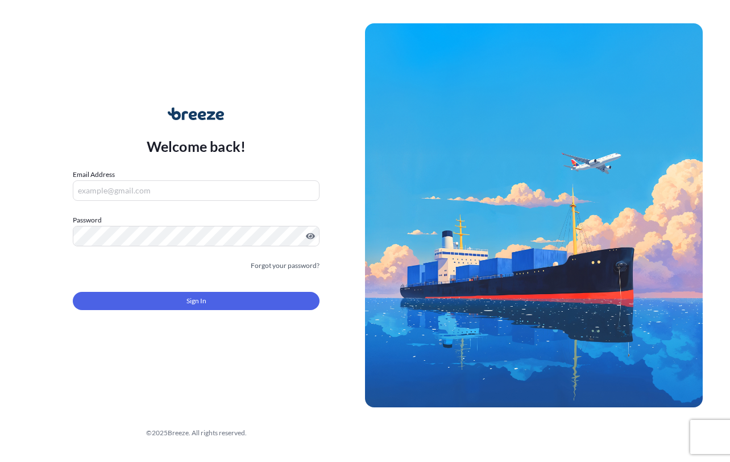 The width and height of the screenshot is (730, 462). I want to click on img: Ship illustration, so click(534, 215).